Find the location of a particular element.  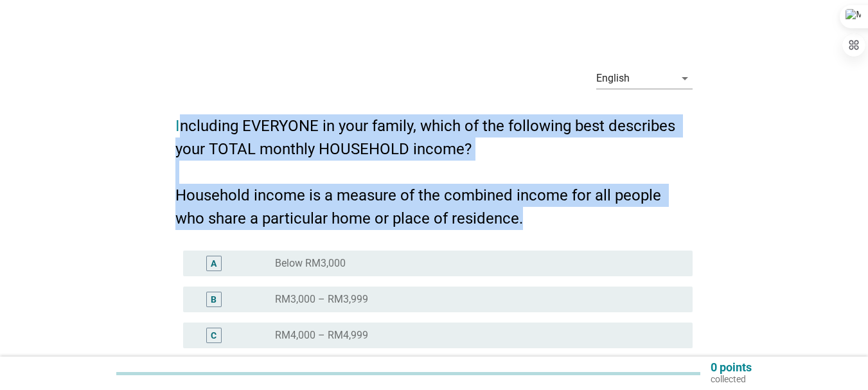

p: collected is located at coordinates (731, 379).